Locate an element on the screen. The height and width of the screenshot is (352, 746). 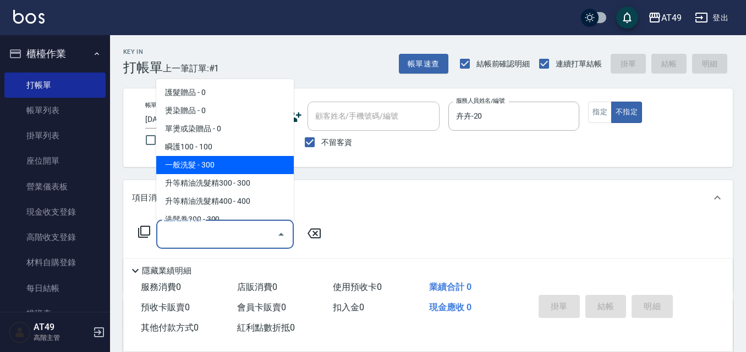
span: 結帳前確認明細 is located at coordinates (503, 64).